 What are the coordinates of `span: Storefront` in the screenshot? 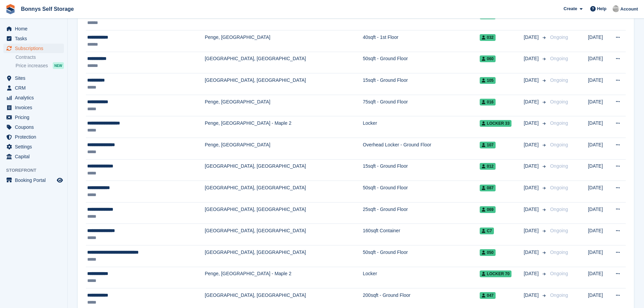 It's located at (37, 171).